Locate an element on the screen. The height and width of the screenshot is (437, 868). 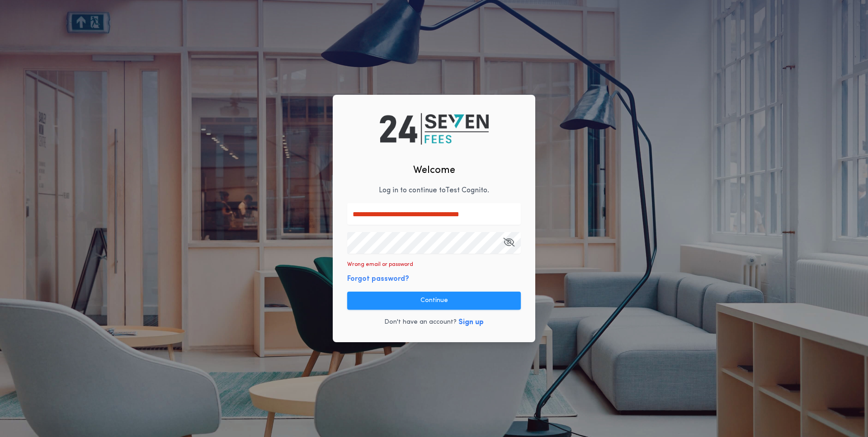
h2: Welcome is located at coordinates (434, 170).